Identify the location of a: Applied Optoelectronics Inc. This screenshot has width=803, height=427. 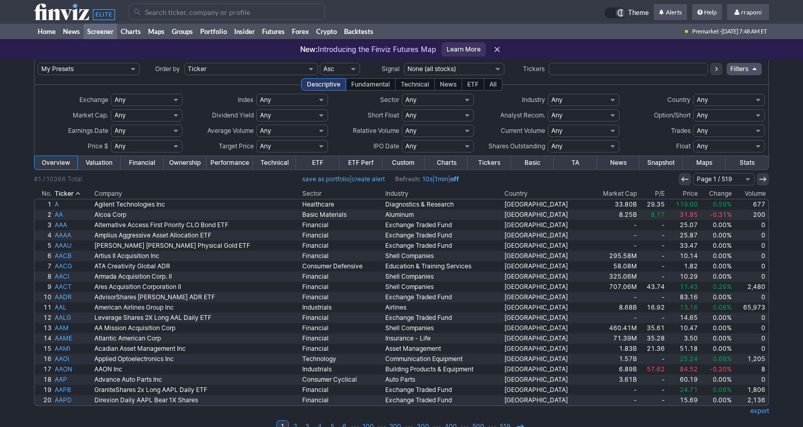
(196, 359).